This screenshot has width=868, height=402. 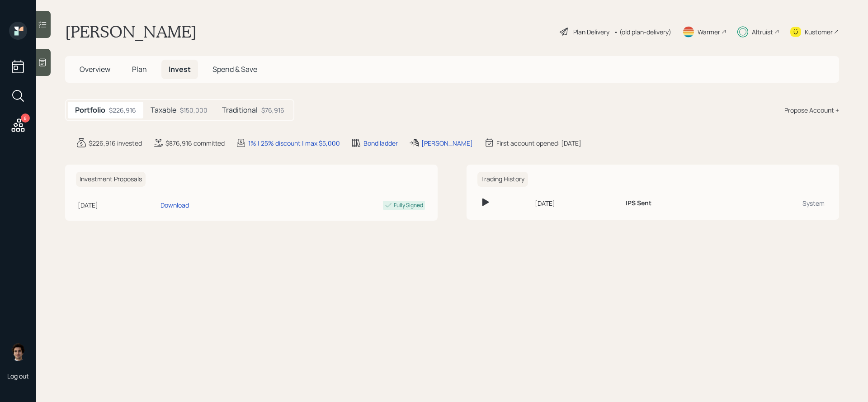 What do you see at coordinates (273, 109) in the screenshot?
I see `div: $76,916` at bounding box center [273, 109].